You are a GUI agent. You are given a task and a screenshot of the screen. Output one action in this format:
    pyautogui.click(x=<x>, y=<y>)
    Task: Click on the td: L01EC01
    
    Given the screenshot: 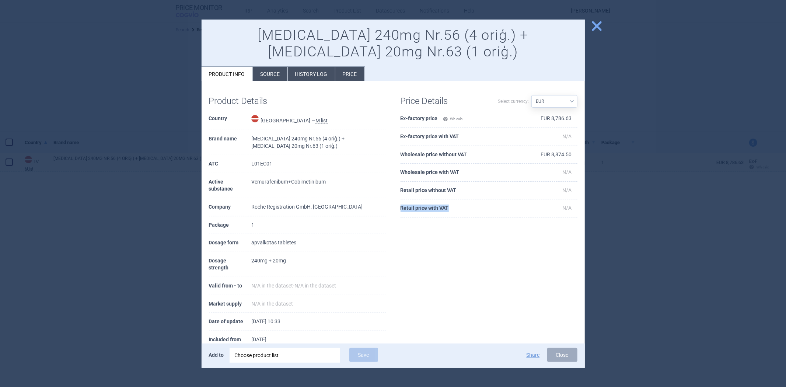 What is the action you would take?
    pyautogui.click(x=318, y=164)
    